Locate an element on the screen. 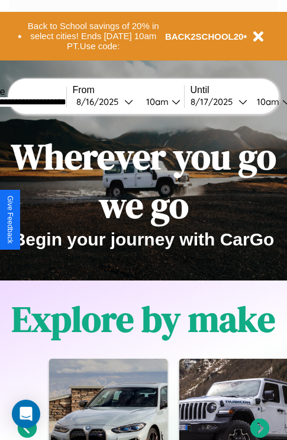 This screenshot has width=287, height=440. label: From is located at coordinates (129, 90).